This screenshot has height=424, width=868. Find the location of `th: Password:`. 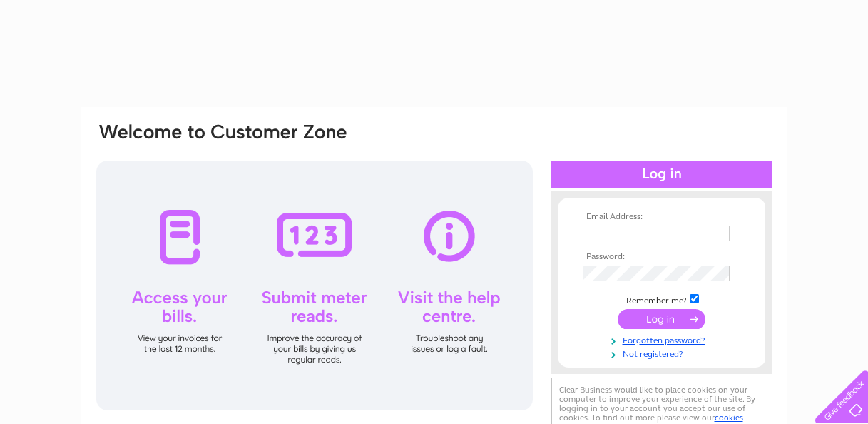

th: Password: is located at coordinates (661, 257).